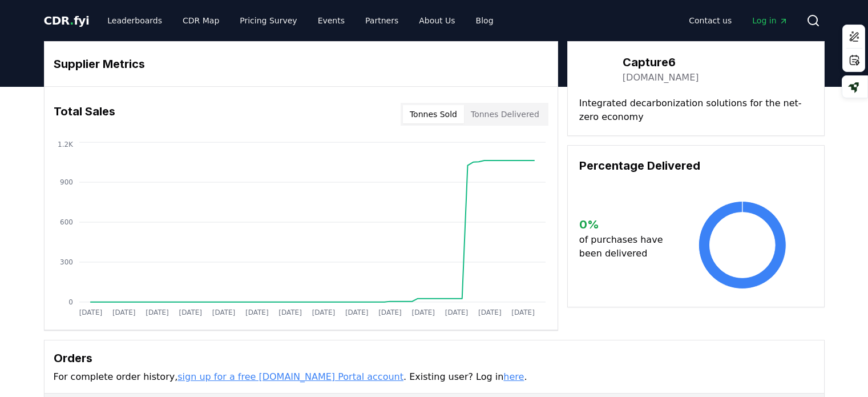 The height and width of the screenshot is (397, 868). What do you see at coordinates (595, 69) in the screenshot?
I see `img: Capture6-logo` at bounding box center [595, 69].